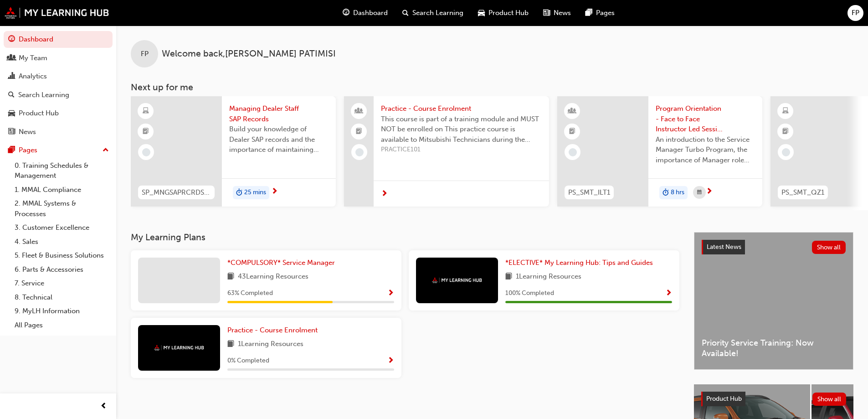 This screenshot has width=868, height=419. Describe the element at coordinates (58, 39) in the screenshot. I see `a: Dashboard` at that location.